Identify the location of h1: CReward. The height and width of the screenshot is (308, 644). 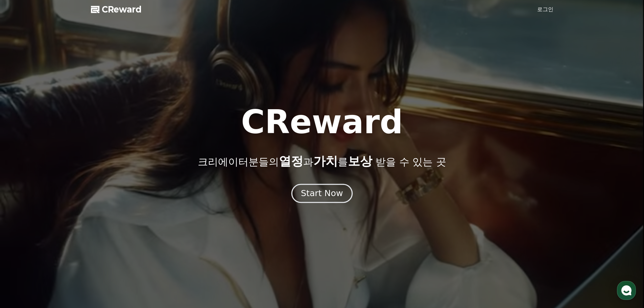
(322, 122).